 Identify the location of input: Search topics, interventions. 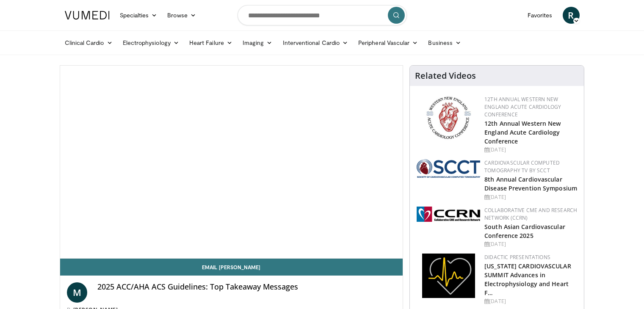
(322, 15).